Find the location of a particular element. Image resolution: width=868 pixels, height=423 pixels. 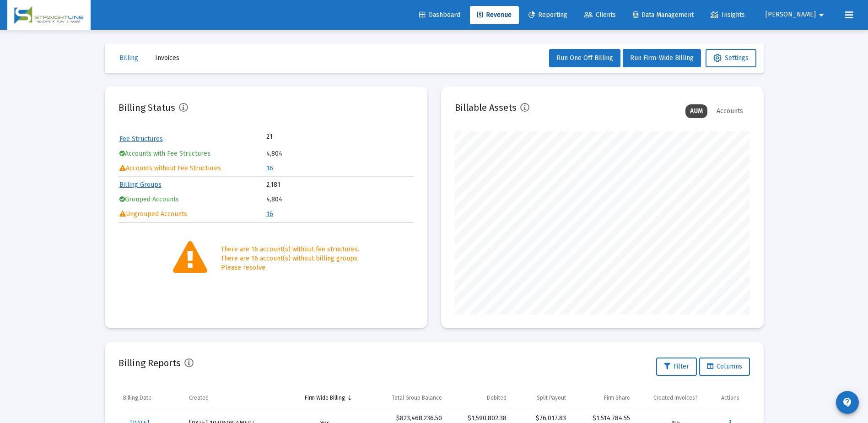

button: Run Firm-Wide Billing is located at coordinates (661, 58).